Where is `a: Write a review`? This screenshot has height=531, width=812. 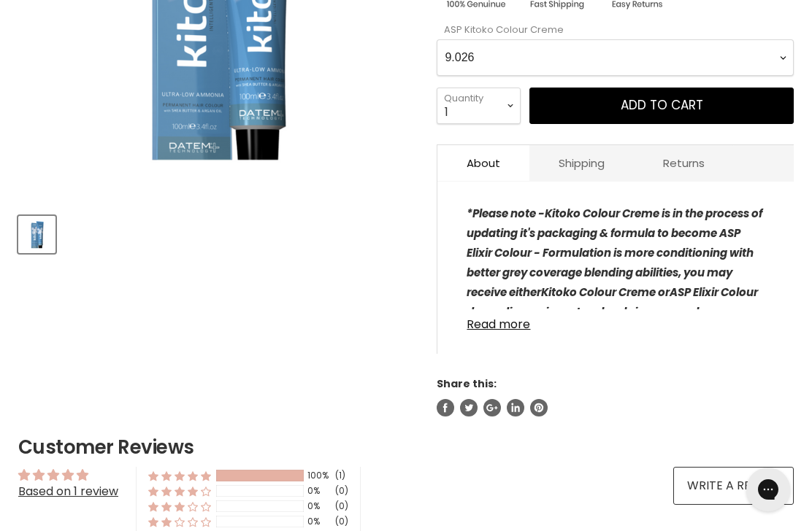 a: Write a review is located at coordinates (733, 486).